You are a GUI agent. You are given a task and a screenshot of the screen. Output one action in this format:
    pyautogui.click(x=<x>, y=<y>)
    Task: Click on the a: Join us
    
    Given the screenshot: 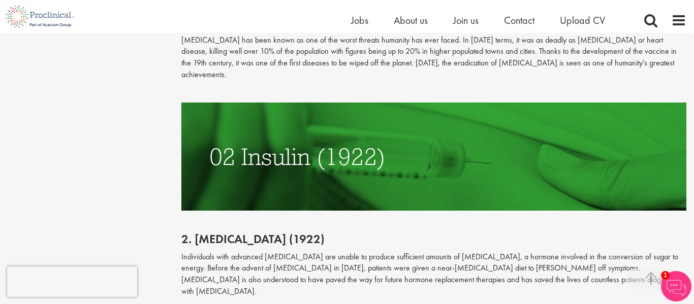 What is the action you would take?
    pyautogui.click(x=466, y=20)
    